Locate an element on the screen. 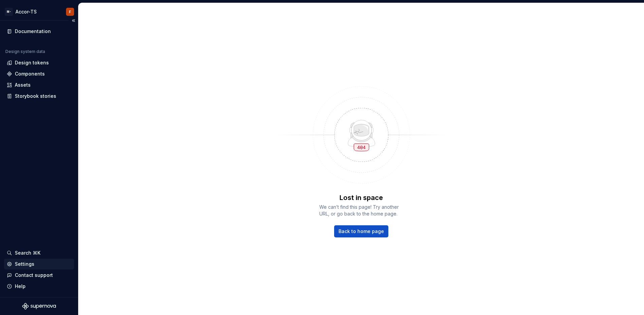  button: Contact support is located at coordinates (39, 275).